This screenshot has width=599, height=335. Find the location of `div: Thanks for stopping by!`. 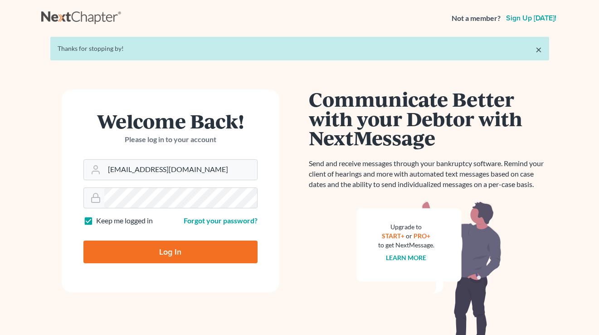

div: Thanks for stopping by! is located at coordinates (300, 49).